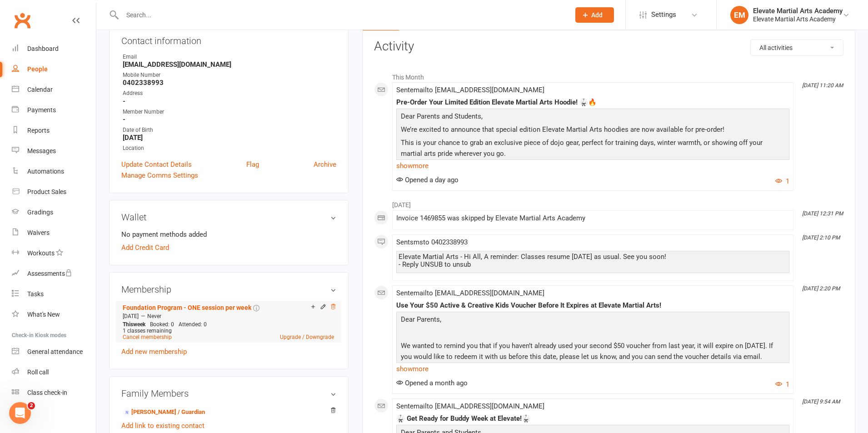  Describe the element at coordinates (128, 324) in the screenshot. I see `span: This` at that location.